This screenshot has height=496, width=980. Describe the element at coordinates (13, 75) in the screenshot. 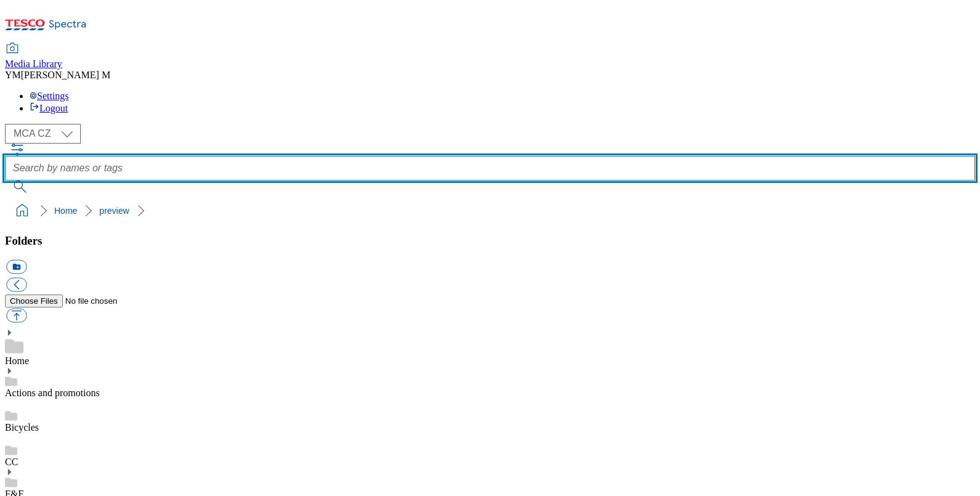

I see `span: YM` at that location.